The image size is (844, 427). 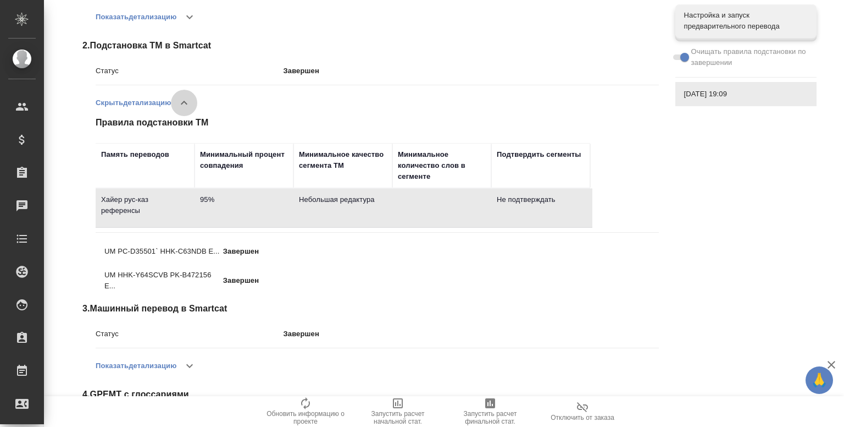 I want to click on span: 3 . Машинный перевод в Smartcat, so click(x=370, y=308).